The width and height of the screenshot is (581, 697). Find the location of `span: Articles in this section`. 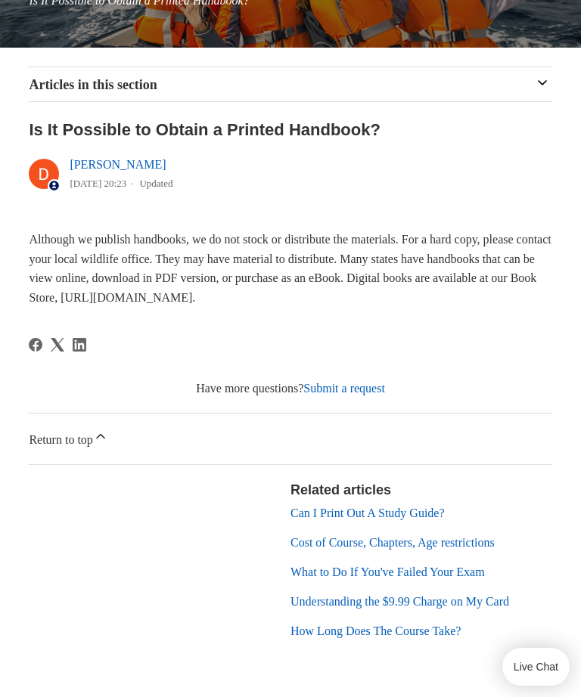

span: Articles in this section is located at coordinates (92, 85).